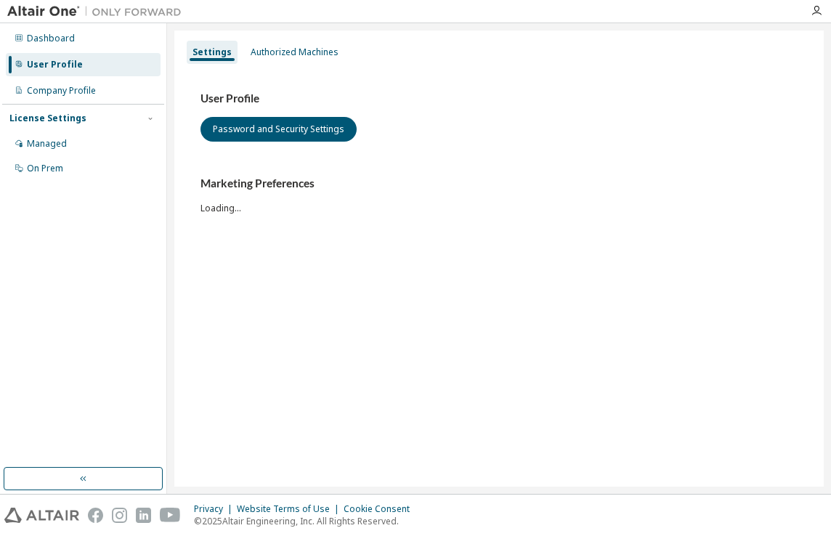 Image resolution: width=831 pixels, height=536 pixels. Describe the element at coordinates (46, 144) in the screenshot. I see `div: Managed` at that location.